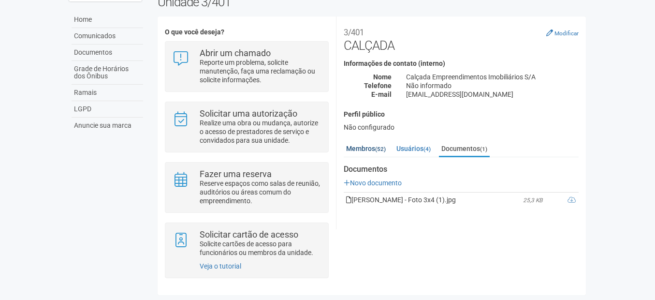 This screenshot has height=300, width=655. Describe the element at coordinates (562, 33) in the screenshot. I see `a: Modificar` at that location.